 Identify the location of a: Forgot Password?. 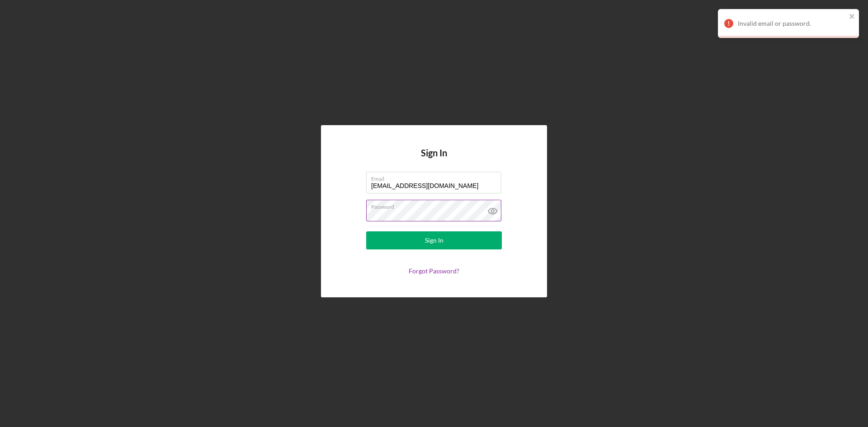
(434, 271).